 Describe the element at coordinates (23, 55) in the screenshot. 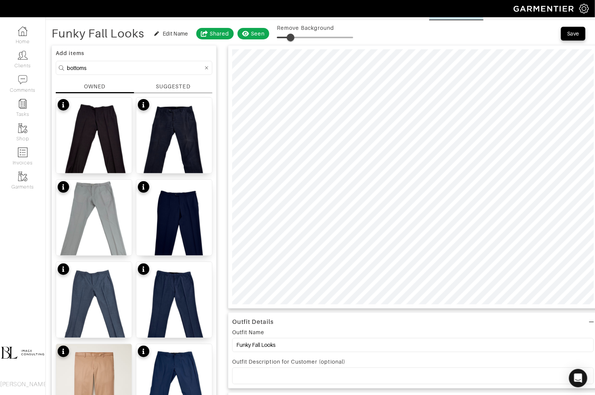

I see `img: clients-icon-6bae9207a08558b7cb47a8932f037763ab4055f8c8b6bfacd5dc20c3e0201464.png` at that location.